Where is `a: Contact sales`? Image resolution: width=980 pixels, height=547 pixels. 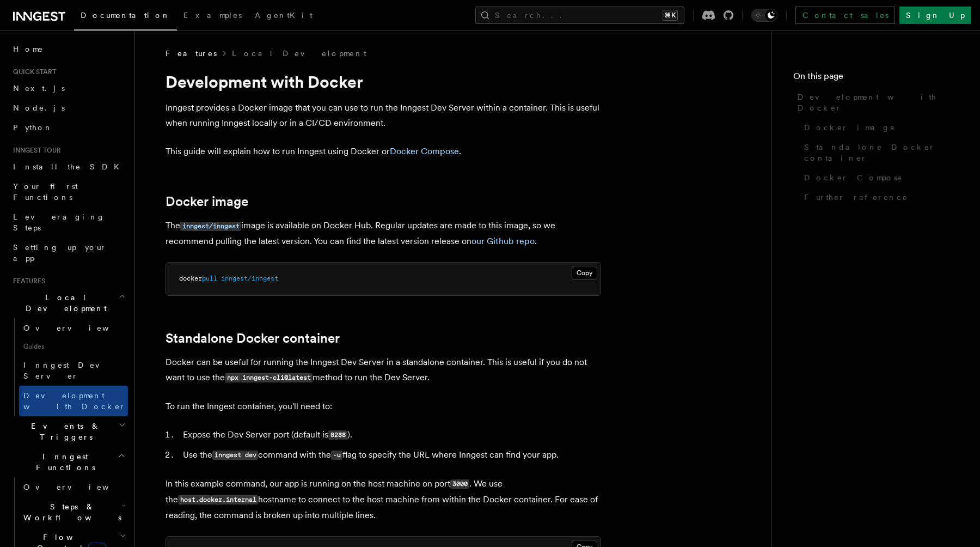
a: Contact sales is located at coordinates (845, 15).